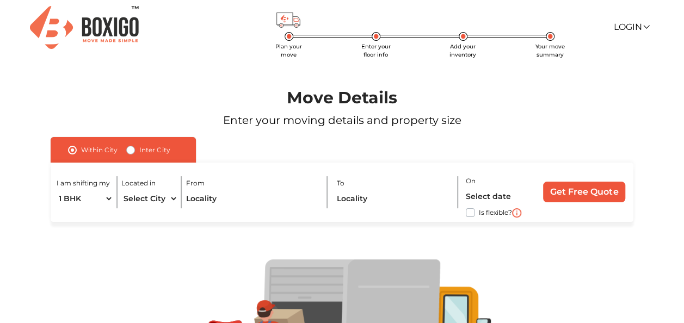  Describe the element at coordinates (495, 212) in the screenshot. I see `label: Is flexible?` at that location.